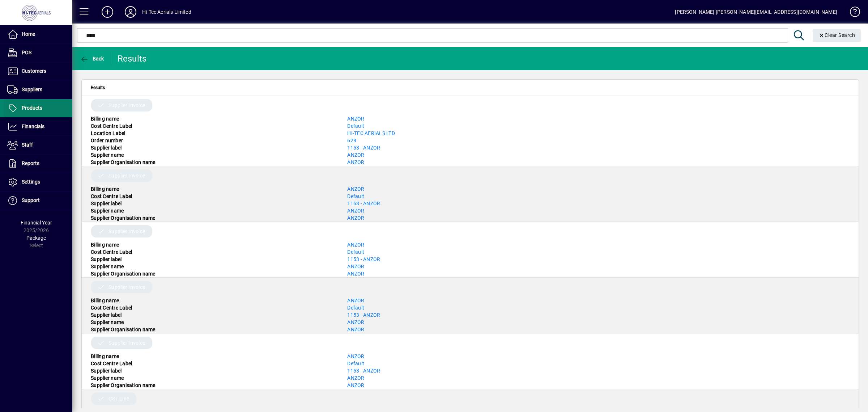 Image resolution: width=868 pixels, height=412 pixels. What do you see at coordinates (167, 12) in the screenshot?
I see `div: Hi-Tec Aerials Limited` at bounding box center [167, 12].